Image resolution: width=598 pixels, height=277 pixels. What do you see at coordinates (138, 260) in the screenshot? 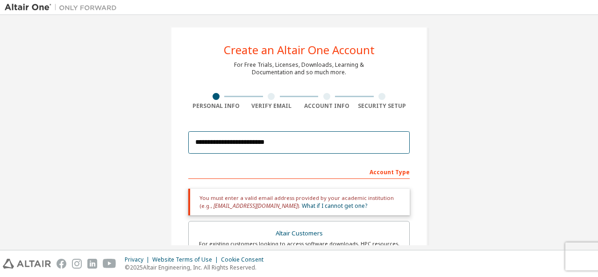
I see `div: Privacy` at bounding box center [138, 260].